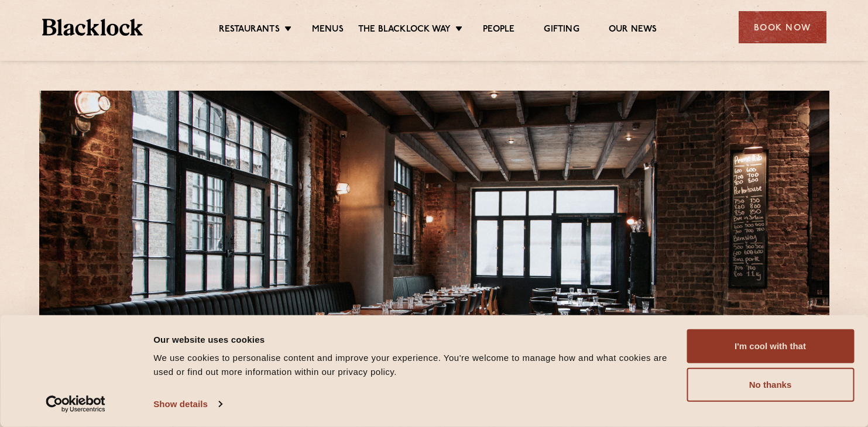 The image size is (868, 427). I want to click on div: Book Now, so click(782, 27).